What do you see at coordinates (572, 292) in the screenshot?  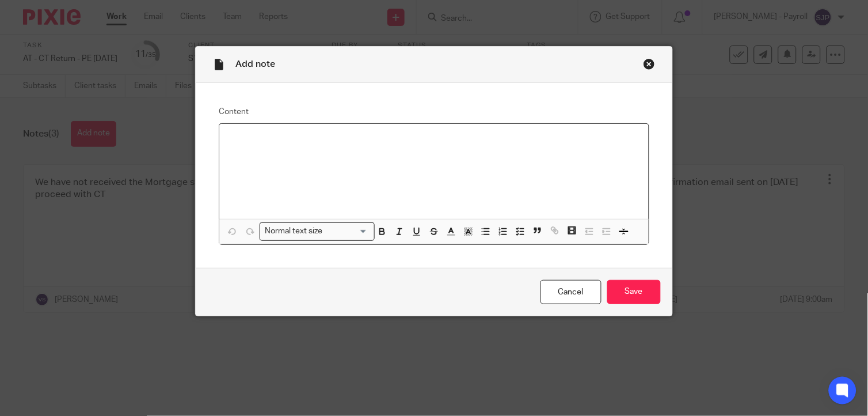 I see `a: Cancel` at bounding box center [572, 292].